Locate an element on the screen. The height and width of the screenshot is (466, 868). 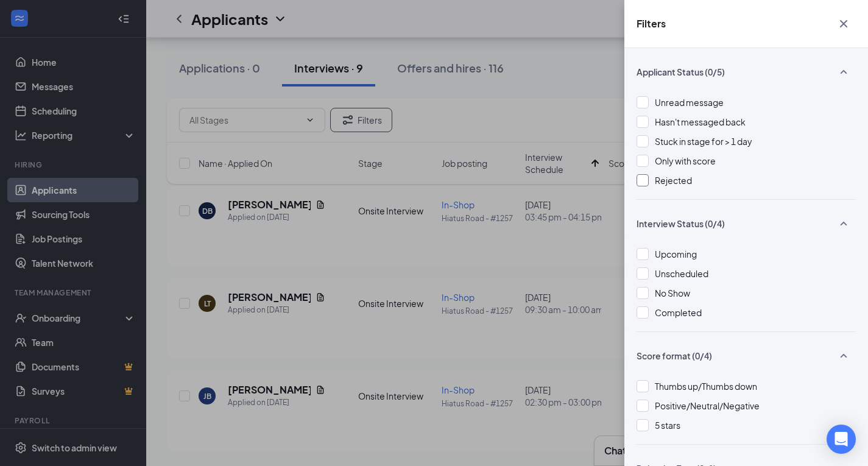
span: Unread message is located at coordinates (689, 102).